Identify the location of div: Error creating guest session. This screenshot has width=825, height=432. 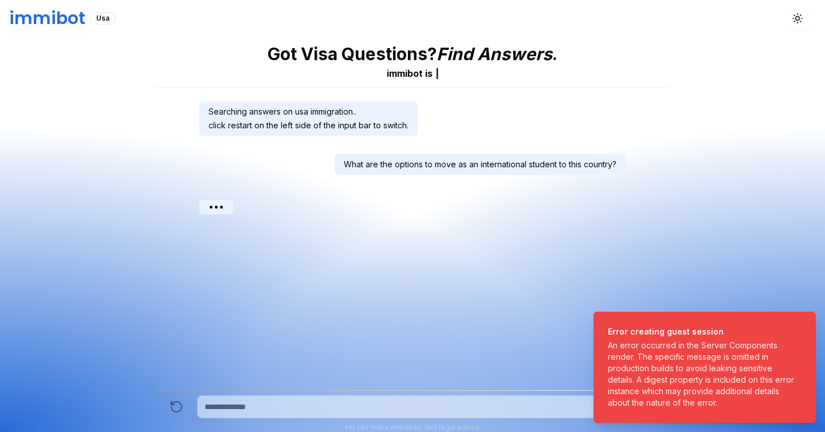
(702, 332).